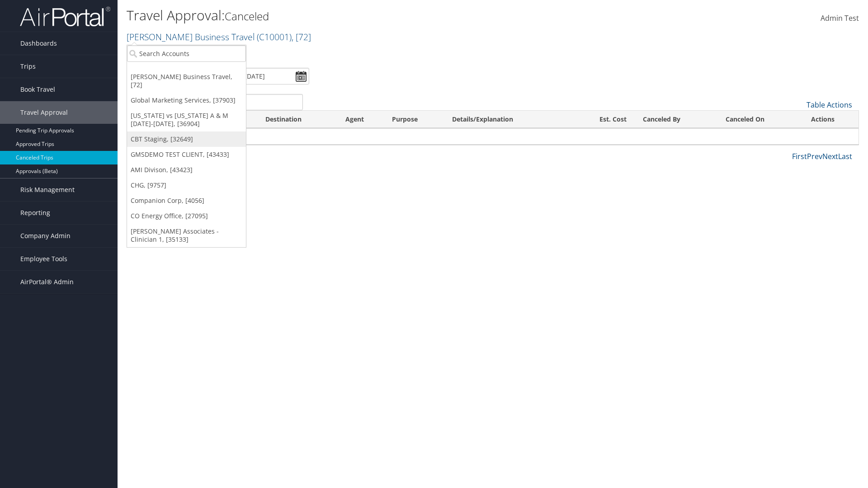 This screenshot has height=488, width=868. What do you see at coordinates (186, 185) in the screenshot?
I see `a: CHG, [9757]` at bounding box center [186, 185].